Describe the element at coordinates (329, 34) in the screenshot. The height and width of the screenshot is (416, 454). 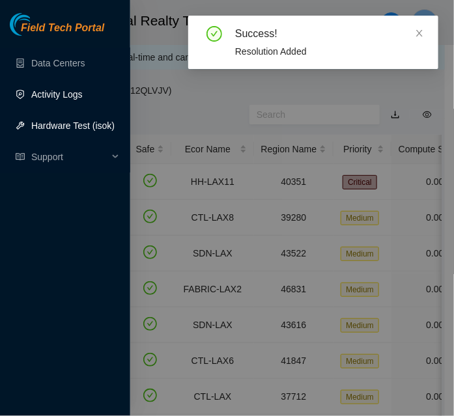
I see `div: Success!` at that location.